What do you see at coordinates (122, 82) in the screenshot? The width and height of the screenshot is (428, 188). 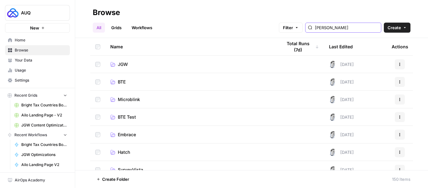 I see `span: BTE` at bounding box center [122, 82].